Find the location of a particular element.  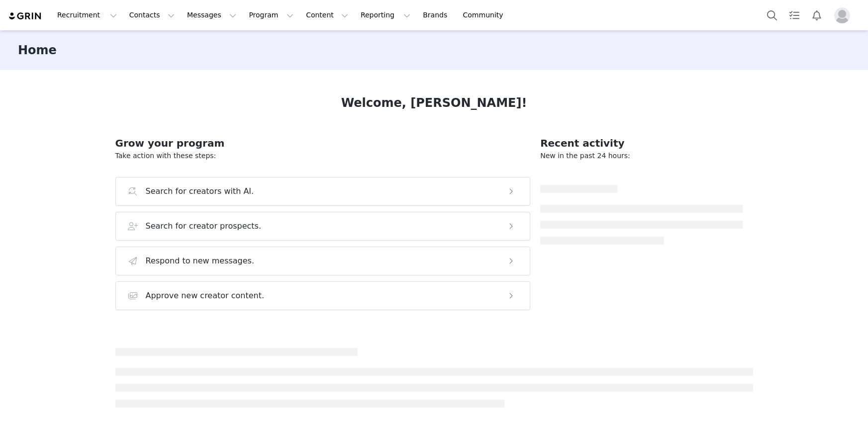

p: Take action with these steps: is located at coordinates (323, 155).